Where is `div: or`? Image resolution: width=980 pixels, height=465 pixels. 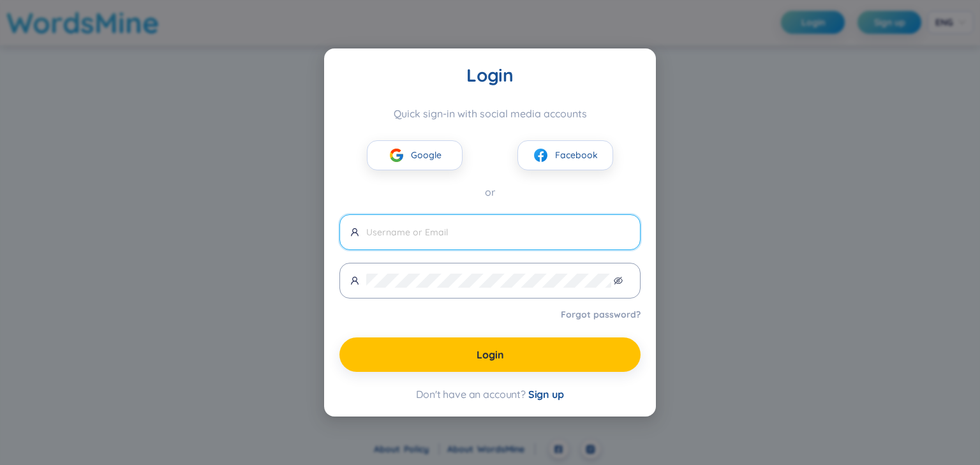
div: or is located at coordinates (490, 192).